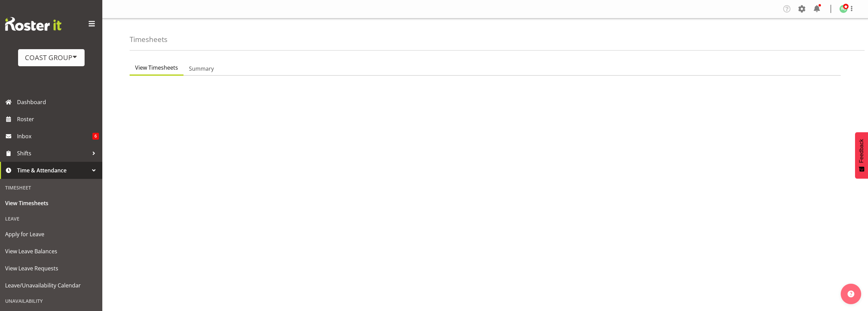 Image resolution: width=868 pixels, height=311 pixels. Describe the element at coordinates (51, 203) in the screenshot. I see `a: View Timesheets` at that location.